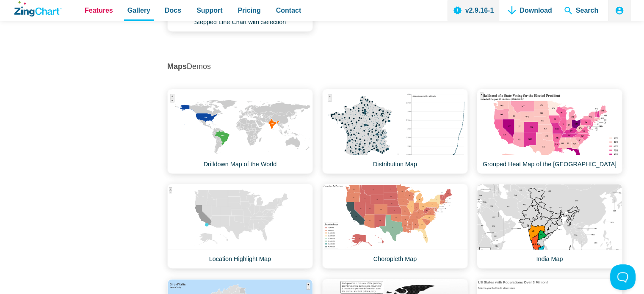 The image size is (644, 294). Describe the element at coordinates (172, 10) in the screenshot. I see `span: Docs` at that location.